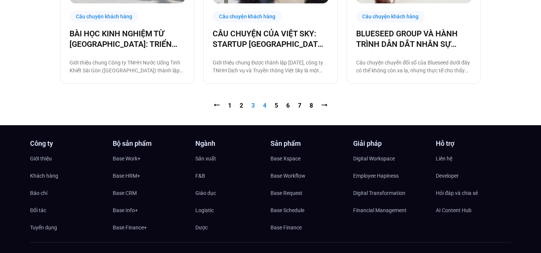 This screenshot has height=253, width=541. I want to click on a: Base Request, so click(308, 193).